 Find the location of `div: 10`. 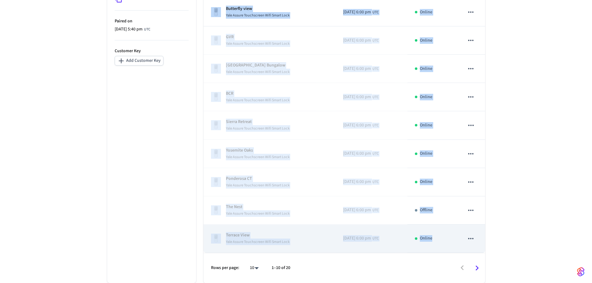

div: 10 is located at coordinates (254, 268).